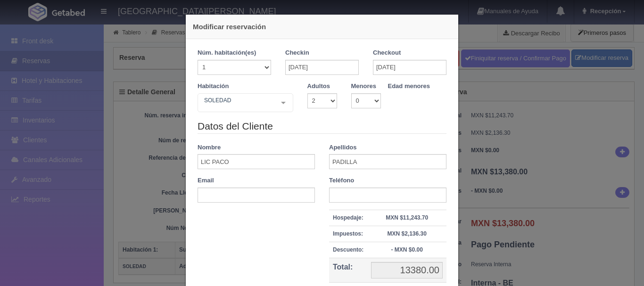 This screenshot has width=644, height=286. What do you see at coordinates (319, 86) in the screenshot?
I see `label: Adultos` at bounding box center [319, 86].